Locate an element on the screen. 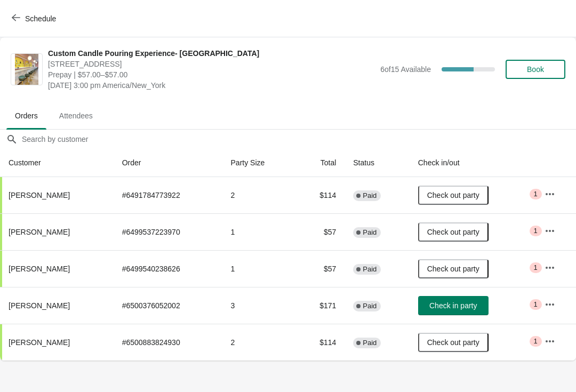 This screenshot has height=392, width=576. th: Order is located at coordinates (168, 163).